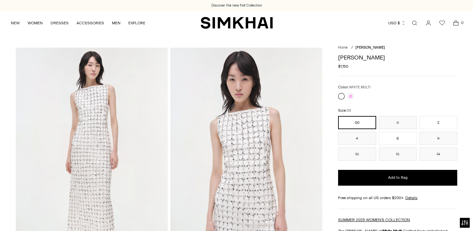  I want to click on a: Go to the account page, so click(429, 23).